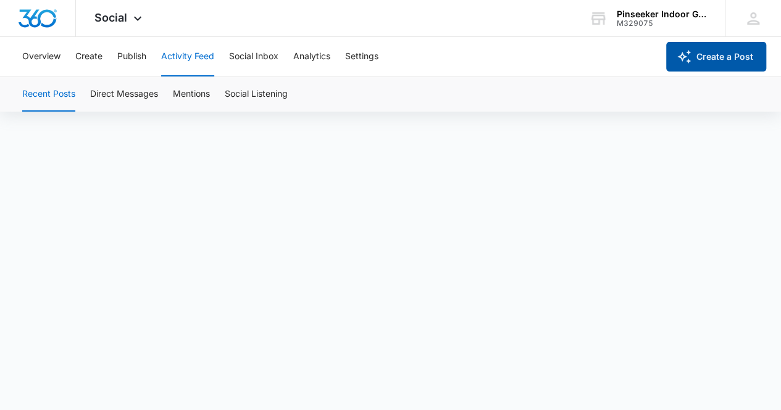 This screenshot has width=781, height=410. What do you see at coordinates (716, 57) in the screenshot?
I see `button: Create a Post` at bounding box center [716, 57].